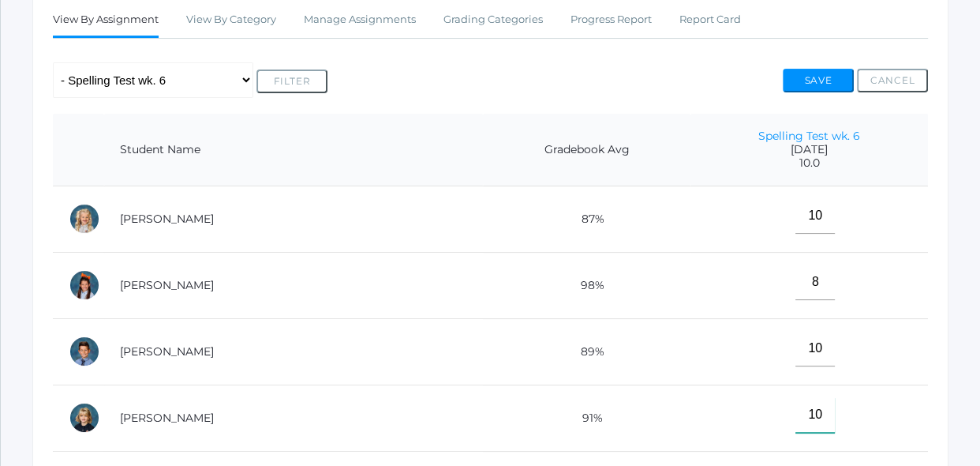  I want to click on td: 91%, so click(586, 418).